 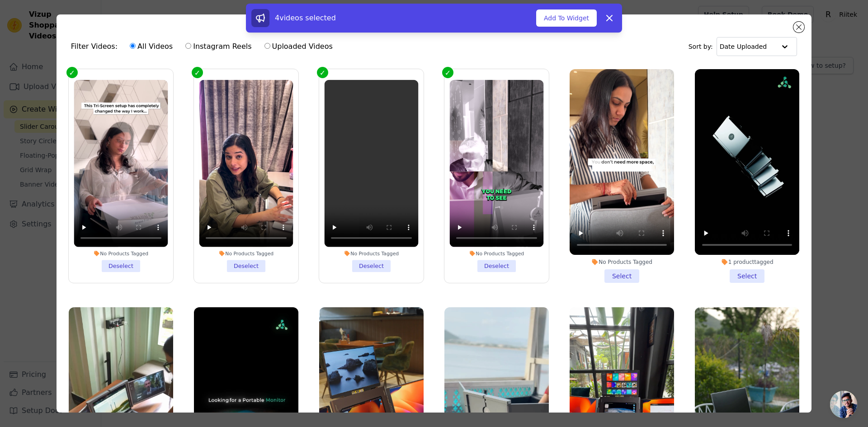 I want to click on div: Filter Videos:, so click(x=204, y=47).